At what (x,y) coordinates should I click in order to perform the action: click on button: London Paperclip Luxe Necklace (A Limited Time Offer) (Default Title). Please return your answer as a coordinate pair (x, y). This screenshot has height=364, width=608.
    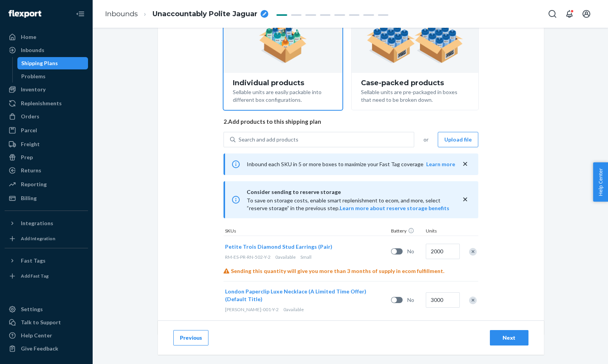
    Looking at the image, I should click on (303, 295).